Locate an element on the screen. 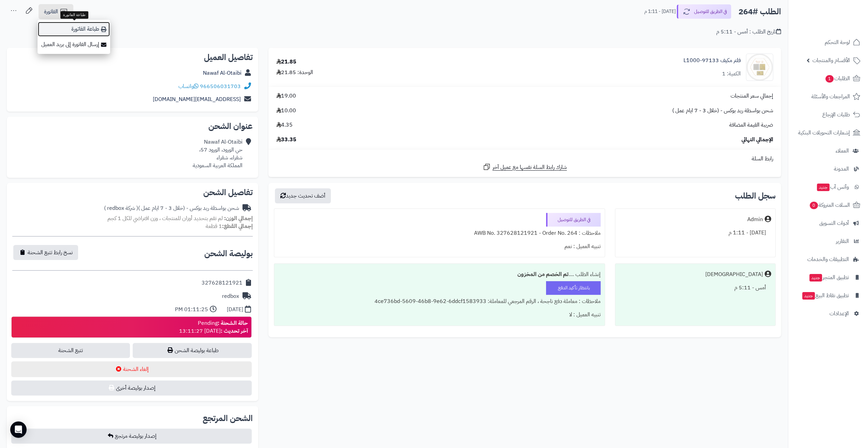  a: المراجعات والأسئلة is located at coordinates (828, 97).